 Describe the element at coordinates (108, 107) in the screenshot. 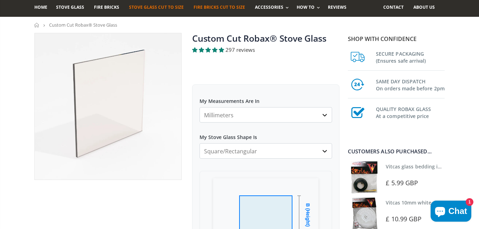

I see `img: stove_glass_made_to_measure_800x_crop_center.webp` at that location.